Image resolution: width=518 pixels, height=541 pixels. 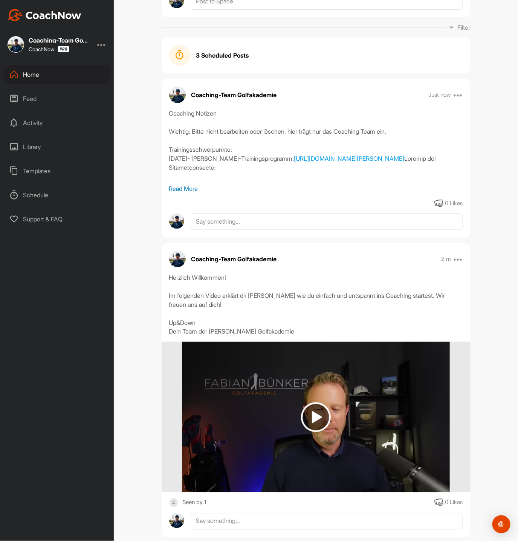 What do you see at coordinates (57, 99) in the screenshot?
I see `div: Feed` at bounding box center [57, 99].